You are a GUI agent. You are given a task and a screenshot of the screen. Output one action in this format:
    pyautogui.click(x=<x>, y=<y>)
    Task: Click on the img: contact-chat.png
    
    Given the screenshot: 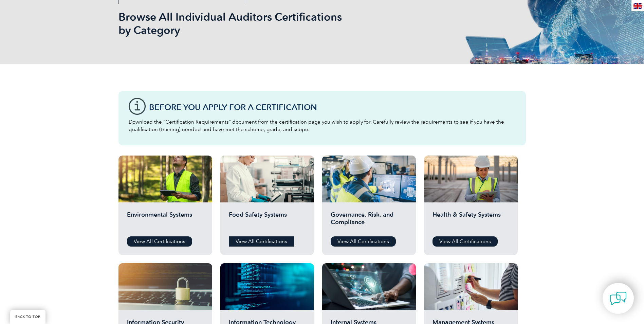 What is the action you would take?
    pyautogui.click(x=618, y=299)
    